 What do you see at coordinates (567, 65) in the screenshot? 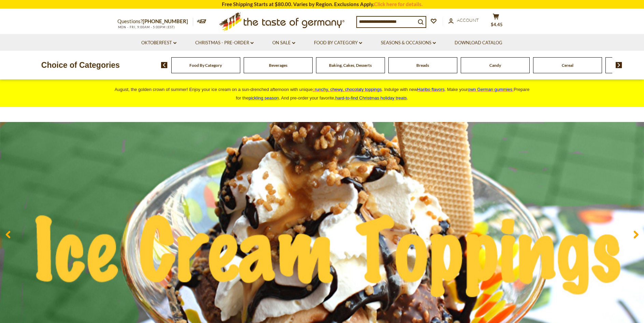
I see `span: Cereal` at bounding box center [567, 65].